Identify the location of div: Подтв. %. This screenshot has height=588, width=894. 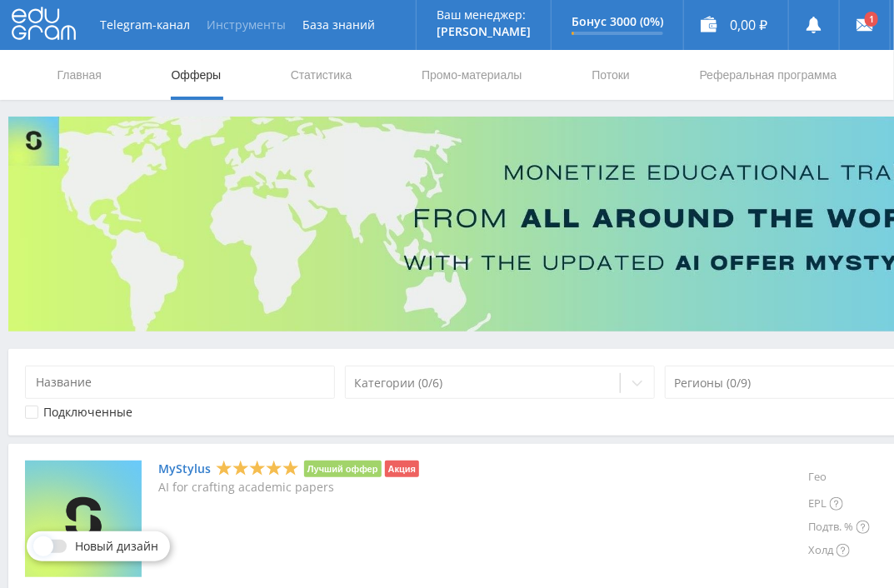
(838, 527).